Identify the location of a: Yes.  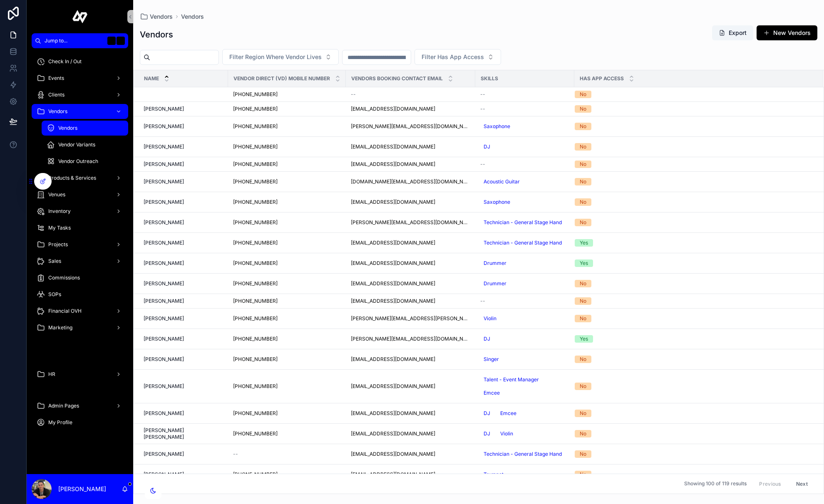
(693, 339).